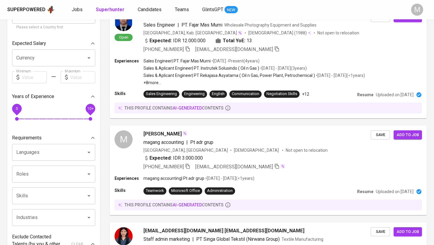  Describe the element at coordinates (213, 9) in the screenshot. I see `span: GlintsGPT` at that location.